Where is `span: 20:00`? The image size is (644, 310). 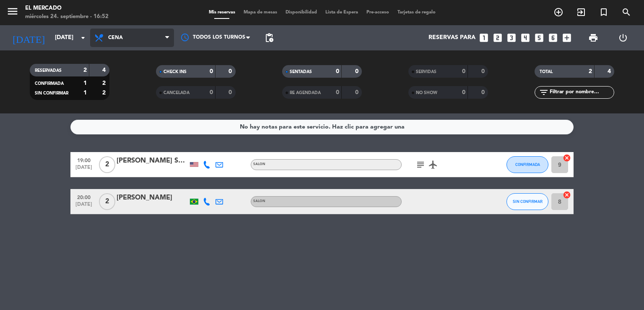 span: 20:00 is located at coordinates (84, 196).